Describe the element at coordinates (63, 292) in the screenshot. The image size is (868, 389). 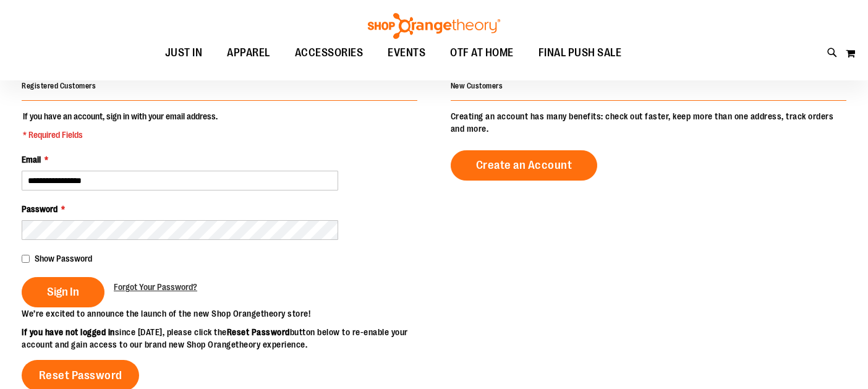
I see `button: Sign In` at that location.